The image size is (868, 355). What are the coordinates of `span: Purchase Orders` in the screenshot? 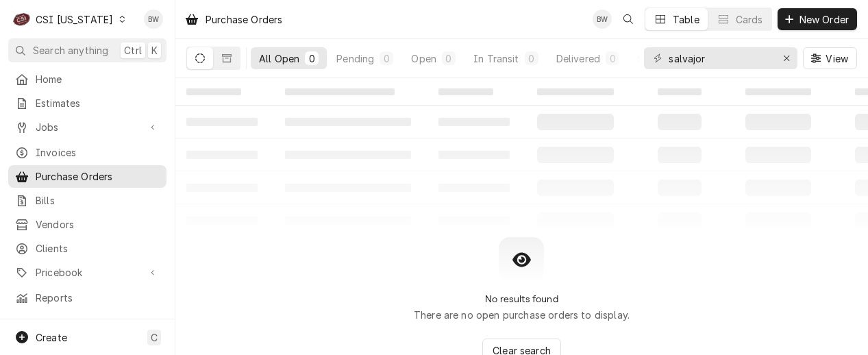 It's located at (97, 176).